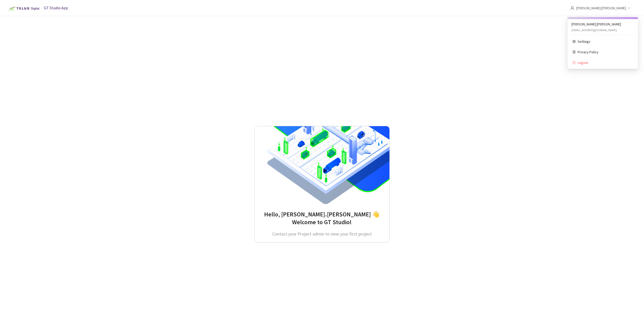 This screenshot has height=328, width=644. Describe the element at coordinates (629, 8) in the screenshot. I see `span: down` at that location.